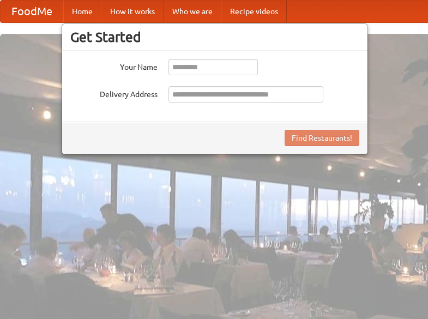 The height and width of the screenshot is (319, 428). Describe the element at coordinates (132, 11) in the screenshot. I see `a: How it works` at that location.